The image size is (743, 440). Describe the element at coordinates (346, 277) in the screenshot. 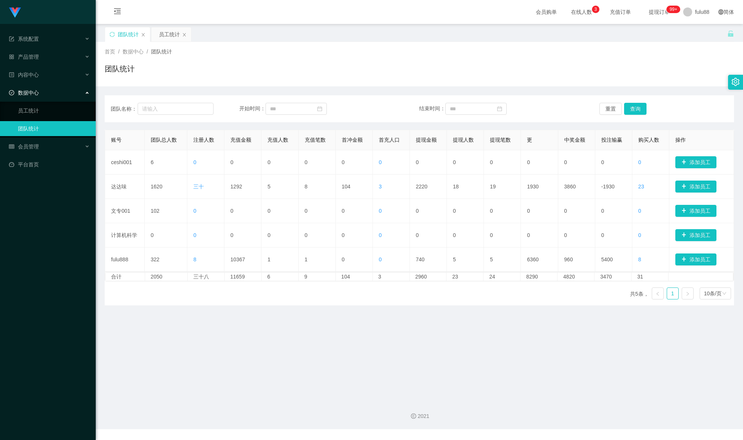

I see `font: 104` at that location.